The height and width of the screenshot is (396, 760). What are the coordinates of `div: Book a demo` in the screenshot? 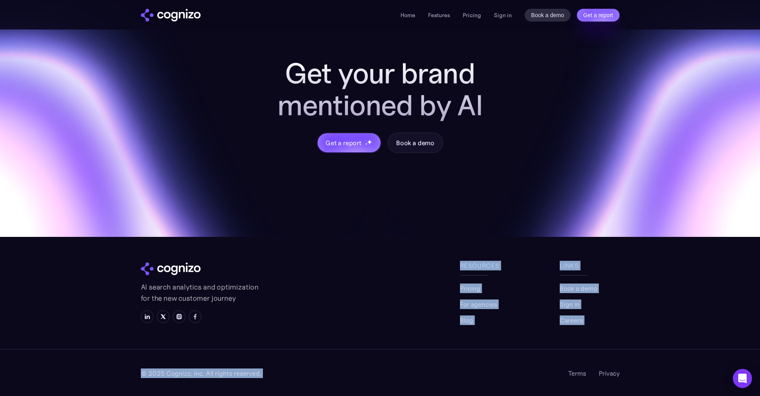 It's located at (415, 143).